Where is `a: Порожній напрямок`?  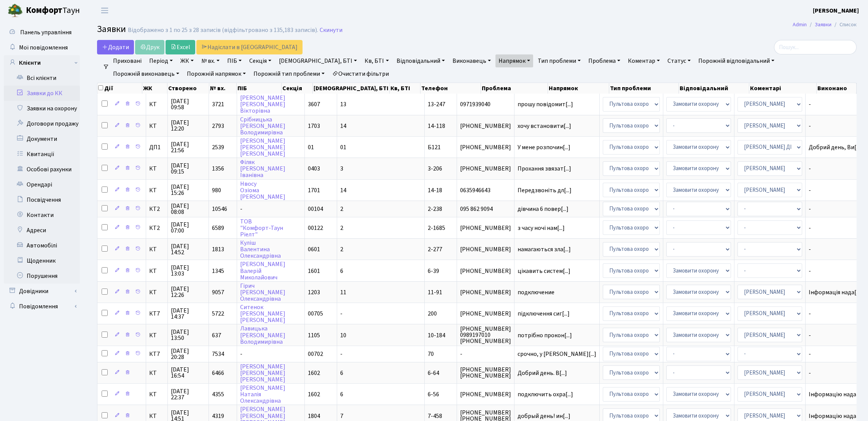
a: Порожній напрямок is located at coordinates (216, 74).